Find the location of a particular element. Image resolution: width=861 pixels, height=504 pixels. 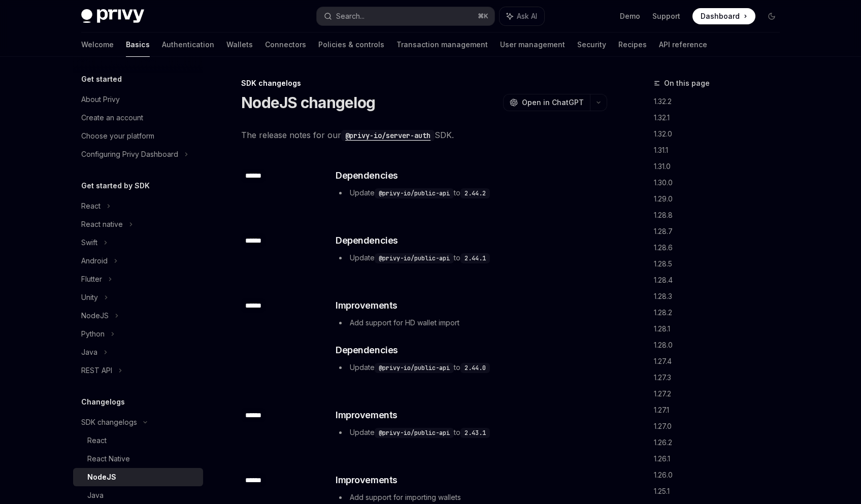

a: 1.26.1 is located at coordinates (721, 459).